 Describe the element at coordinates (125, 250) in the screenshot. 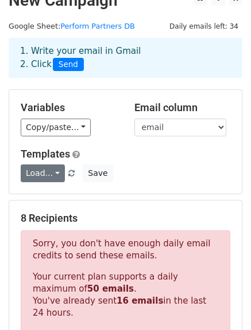

I see `p: Sorry, you don't have enough daily email credits to send these emails.` at that location.